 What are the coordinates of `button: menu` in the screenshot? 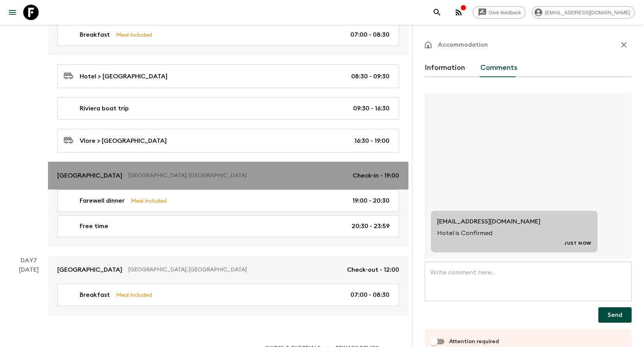 It's located at (12, 12).